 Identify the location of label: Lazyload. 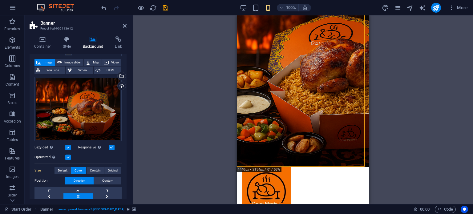
(50, 148).